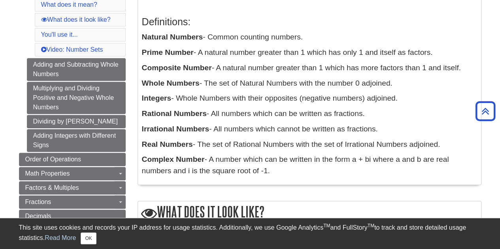 The image size is (500, 249). Describe the element at coordinates (310, 129) in the screenshot. I see `p: - All numbers which cannot be written as fractions.` at that location.